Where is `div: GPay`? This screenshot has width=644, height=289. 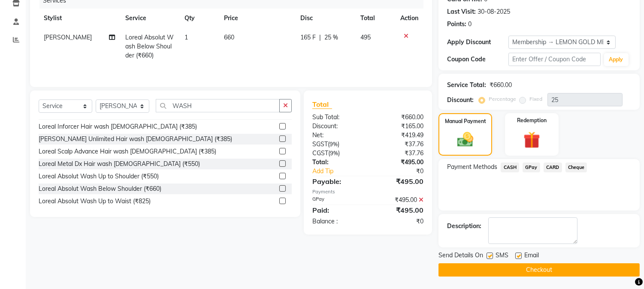
div: GPay is located at coordinates (337, 200).